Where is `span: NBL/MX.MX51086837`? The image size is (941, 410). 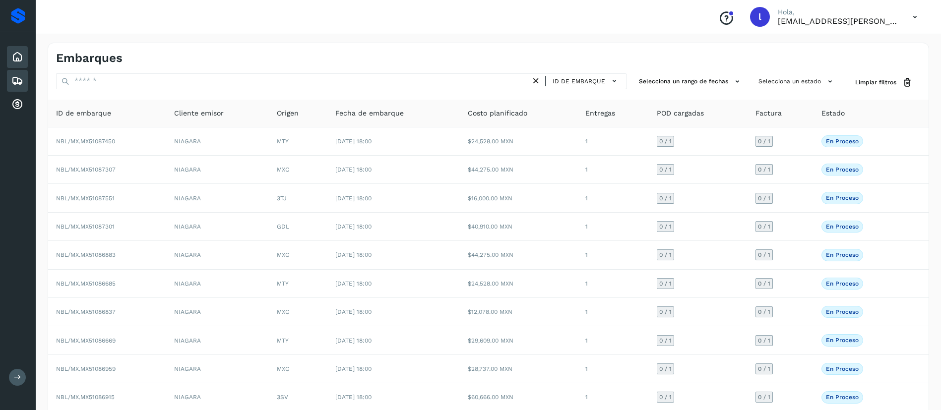
span: NBL/MX.MX51086837 is located at coordinates (86, 312).